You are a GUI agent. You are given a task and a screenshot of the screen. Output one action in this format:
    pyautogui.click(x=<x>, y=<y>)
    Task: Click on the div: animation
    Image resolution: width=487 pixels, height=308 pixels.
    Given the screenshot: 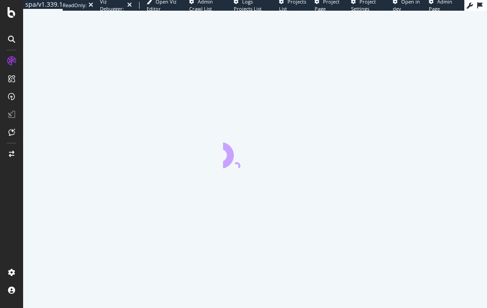 What is the action you would take?
    pyautogui.click(x=255, y=152)
    